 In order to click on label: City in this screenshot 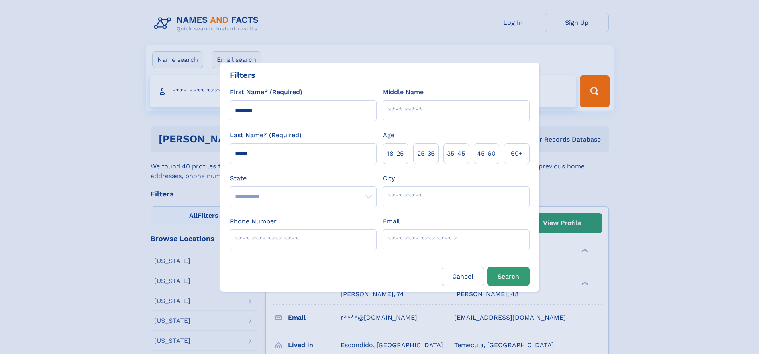, I will do `click(389, 178)`.